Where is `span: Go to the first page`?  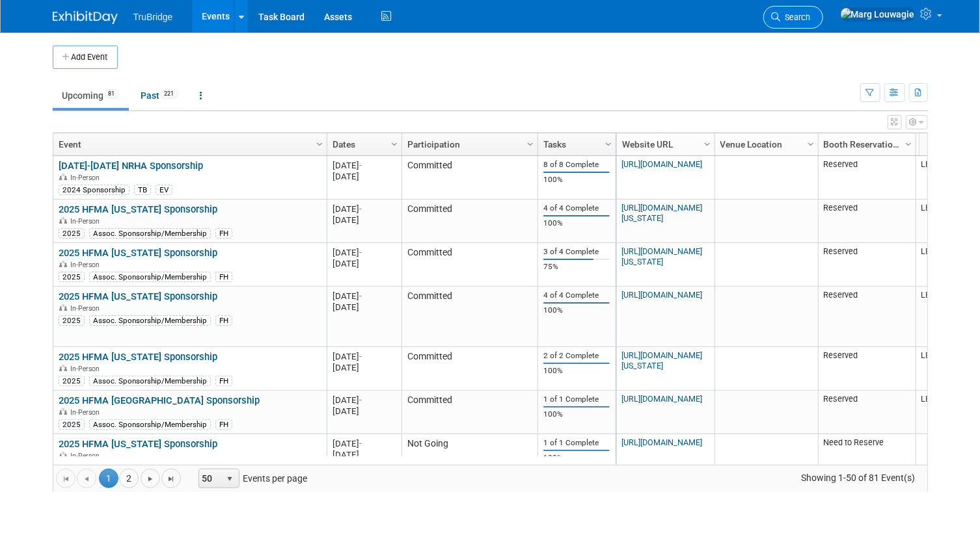
span: Go to the first page is located at coordinates (66, 480).